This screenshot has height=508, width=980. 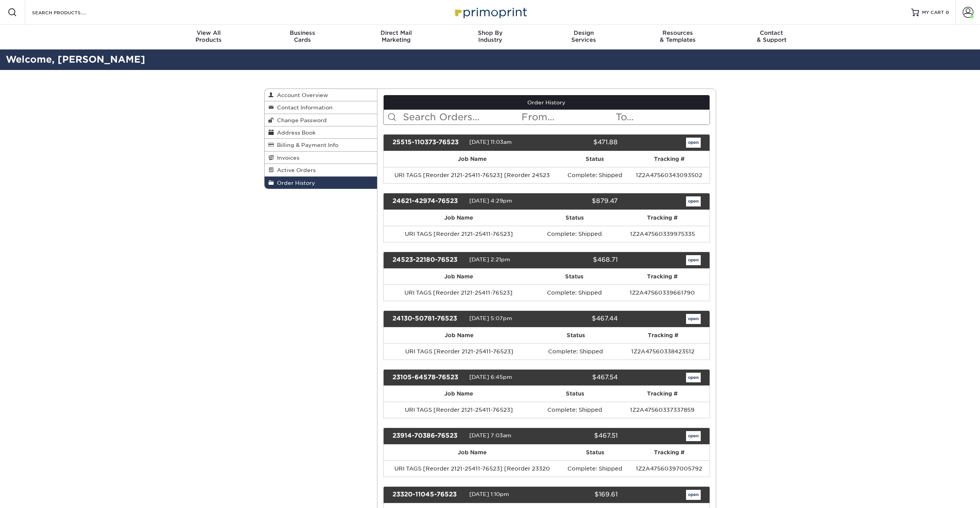 I want to click on div: $169.61, so click(x=582, y=495).